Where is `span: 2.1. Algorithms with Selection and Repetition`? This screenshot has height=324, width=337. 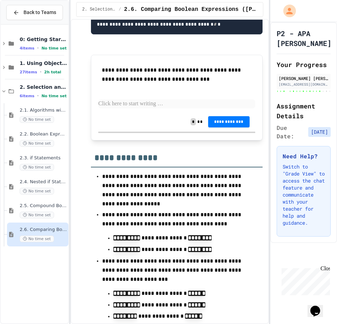 span: 2.1. Algorithms with Selection and Repetition is located at coordinates (43, 110).